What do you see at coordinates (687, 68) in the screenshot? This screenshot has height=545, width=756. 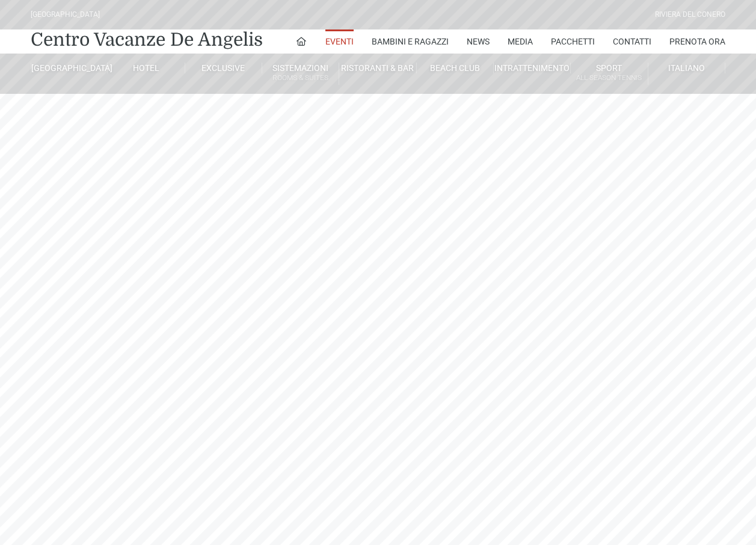 I see `a: Italiano` at bounding box center [687, 68].